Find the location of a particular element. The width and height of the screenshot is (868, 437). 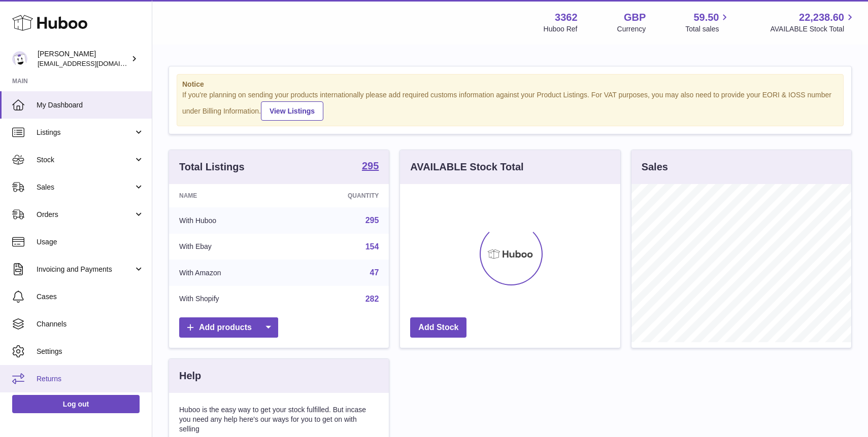

a: Add Stock is located at coordinates (438, 328).